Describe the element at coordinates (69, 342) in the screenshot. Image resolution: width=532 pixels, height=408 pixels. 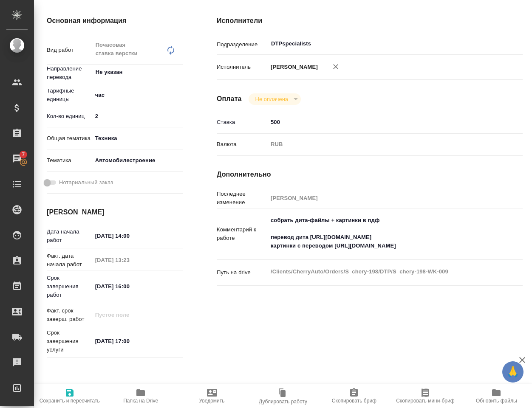
I see `p: Срок завершения услуги` at that location.